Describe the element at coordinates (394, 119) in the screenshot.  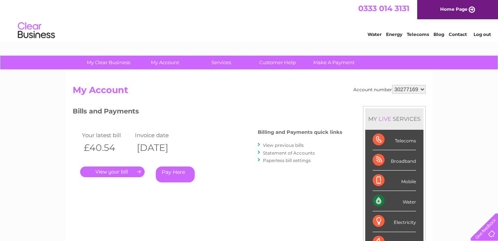
I see `div: MY SERVICES` at that location.